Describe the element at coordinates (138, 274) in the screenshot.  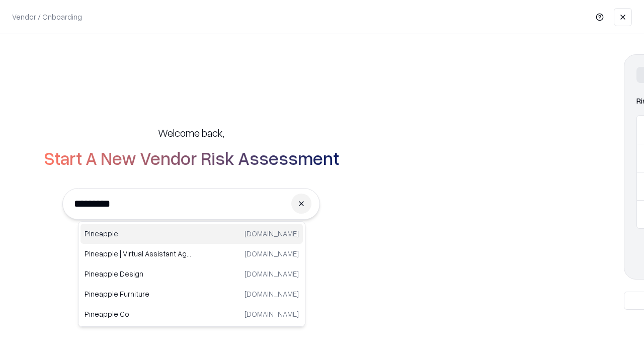
I see `p: Pineapple Design` at that location.